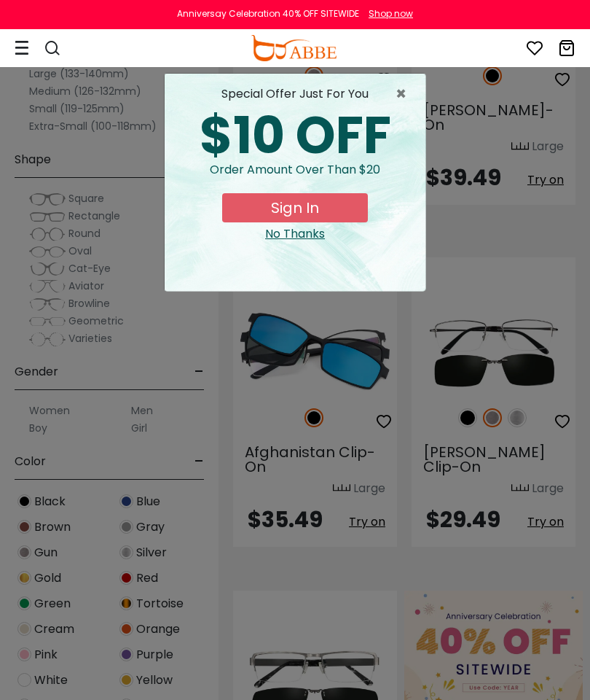 Image resolution: width=590 pixels, height=700 pixels. I want to click on div: Anniversay Celebration 40% OFF SITEWIDE, so click(268, 14).